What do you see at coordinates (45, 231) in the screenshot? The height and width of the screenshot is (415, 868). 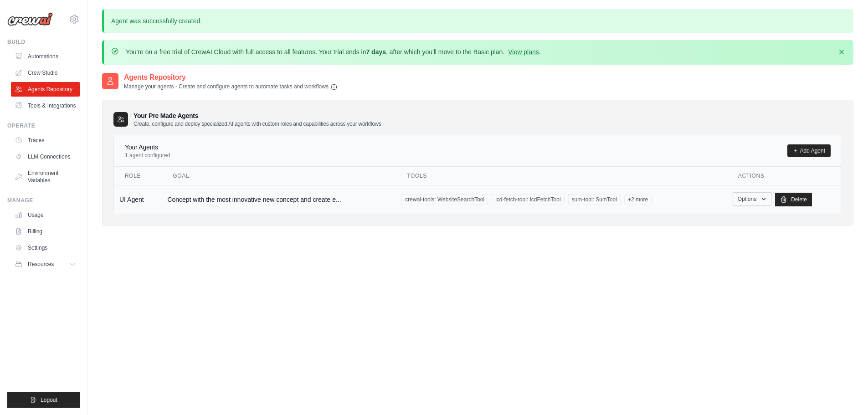 I see `a: Billing` at bounding box center [45, 231].